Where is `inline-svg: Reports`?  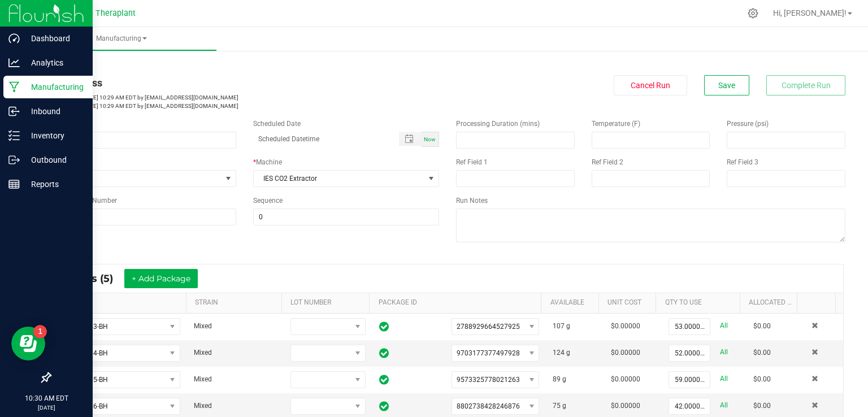 inline-svg: Reports is located at coordinates (14, 184).